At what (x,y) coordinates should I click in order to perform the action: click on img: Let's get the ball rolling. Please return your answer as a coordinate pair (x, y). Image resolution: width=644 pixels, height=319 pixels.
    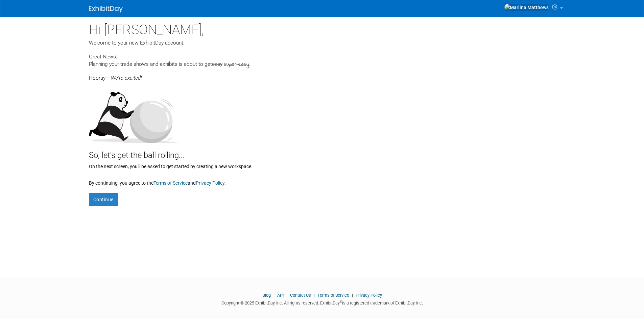
    Looking at the image, I should click on (134, 114).